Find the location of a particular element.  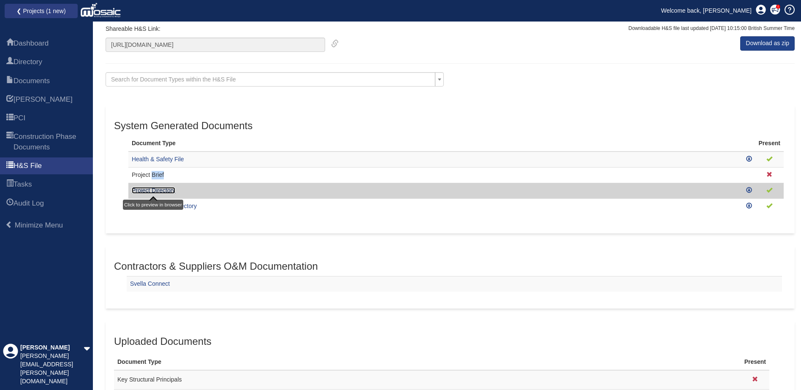

h3: System Generated Documents is located at coordinates (450, 126).